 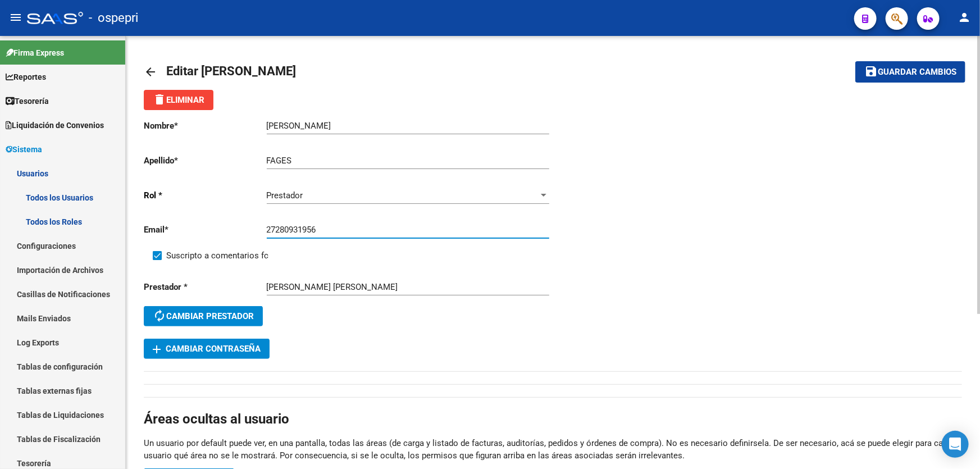 What do you see at coordinates (964, 18) in the screenshot?
I see `mat-icon: person` at bounding box center [964, 18].